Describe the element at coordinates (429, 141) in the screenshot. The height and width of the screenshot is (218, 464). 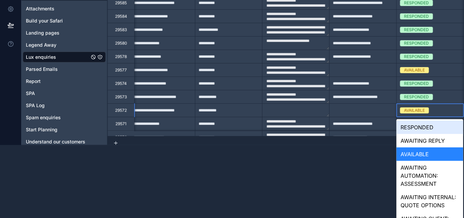
I see `div: AWAITING REPLY` at that location.